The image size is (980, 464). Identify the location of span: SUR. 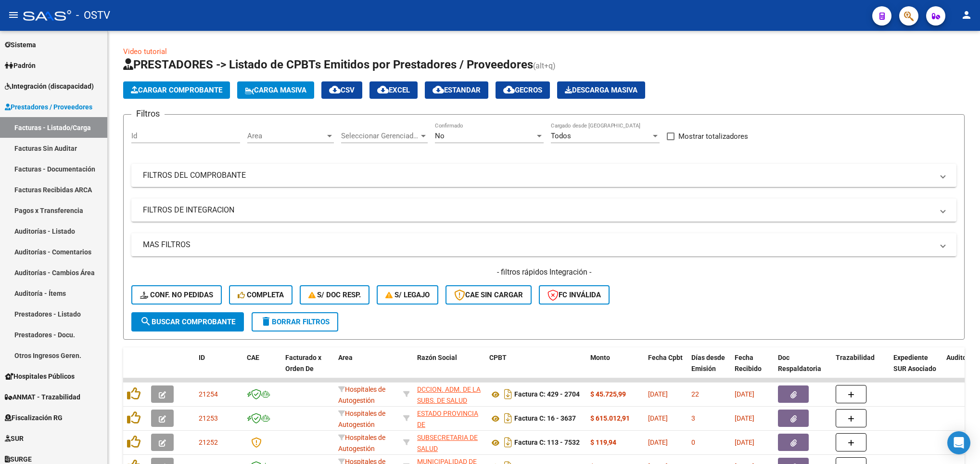
(14, 438).